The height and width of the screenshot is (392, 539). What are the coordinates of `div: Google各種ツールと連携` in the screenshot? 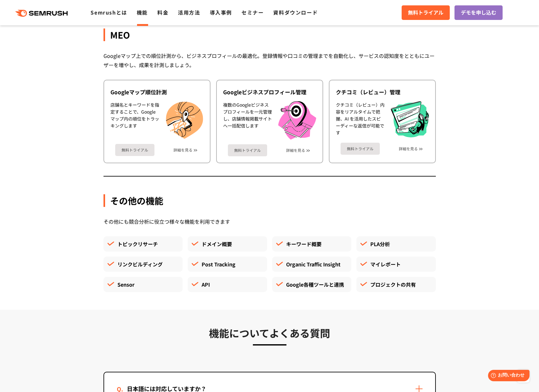 It's located at (312, 285).